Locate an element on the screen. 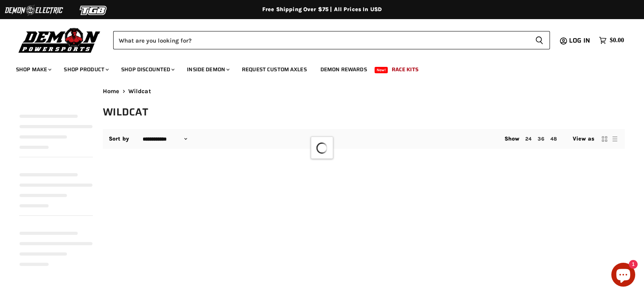 Image resolution: width=644 pixels, height=295 pixels. button: grid view is located at coordinates (605, 139).